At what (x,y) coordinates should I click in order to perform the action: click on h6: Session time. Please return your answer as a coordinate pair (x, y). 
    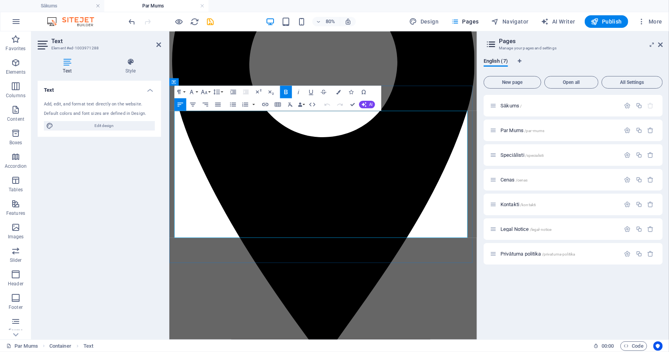
    Looking at the image, I should click on (604, 346).